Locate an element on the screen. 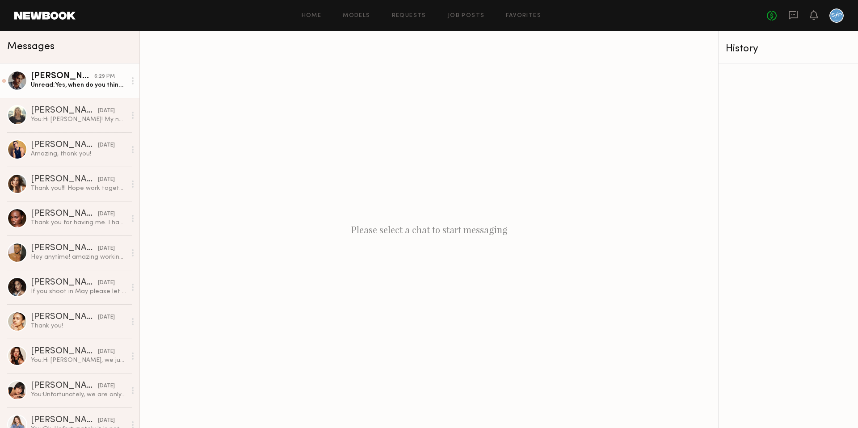 This screenshot has width=858, height=428. div: Unread: Yes, when do you think you’ll know? is located at coordinates (78, 85).